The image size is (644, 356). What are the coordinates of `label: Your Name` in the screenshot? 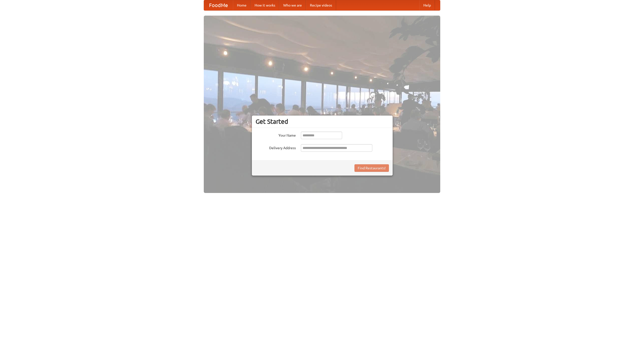 It's located at (276, 135).